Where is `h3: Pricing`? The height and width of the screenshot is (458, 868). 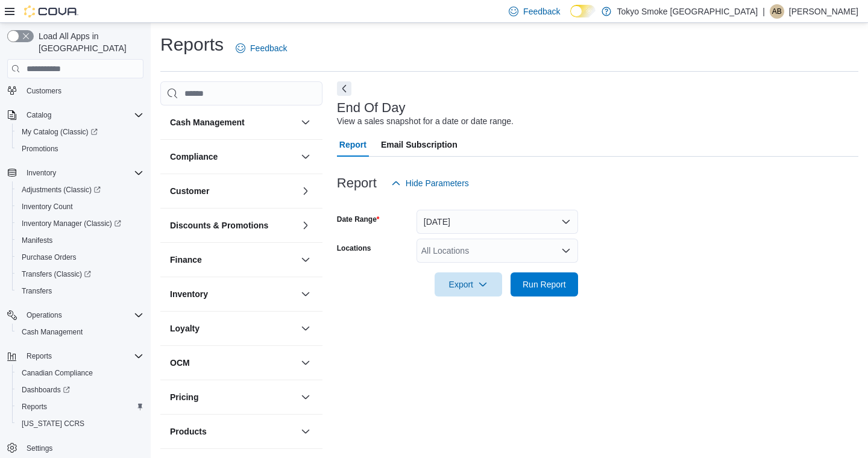 h3: Pricing is located at coordinates (184, 397).